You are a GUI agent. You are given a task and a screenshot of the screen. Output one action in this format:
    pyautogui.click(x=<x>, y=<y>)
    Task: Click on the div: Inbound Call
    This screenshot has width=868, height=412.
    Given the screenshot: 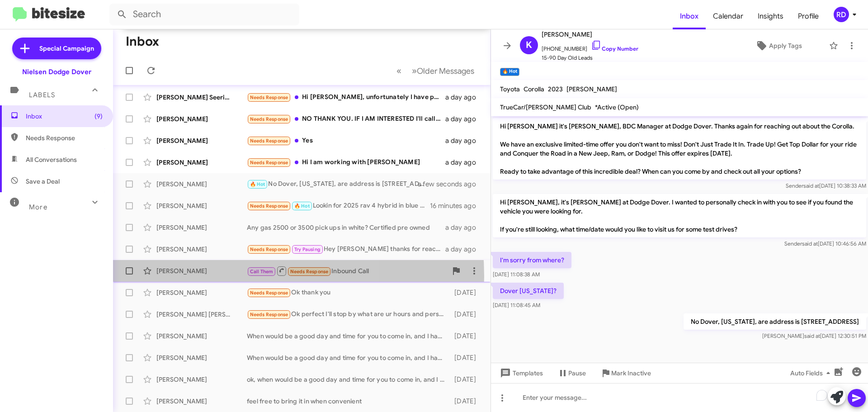 What is the action you would take?
    pyautogui.click(x=347, y=271)
    